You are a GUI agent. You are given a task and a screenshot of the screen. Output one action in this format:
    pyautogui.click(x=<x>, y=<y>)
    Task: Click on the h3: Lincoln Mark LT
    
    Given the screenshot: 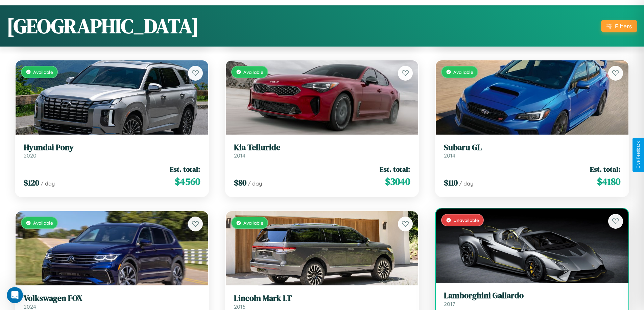 What is the action you would take?
    pyautogui.click(x=322, y=299)
    